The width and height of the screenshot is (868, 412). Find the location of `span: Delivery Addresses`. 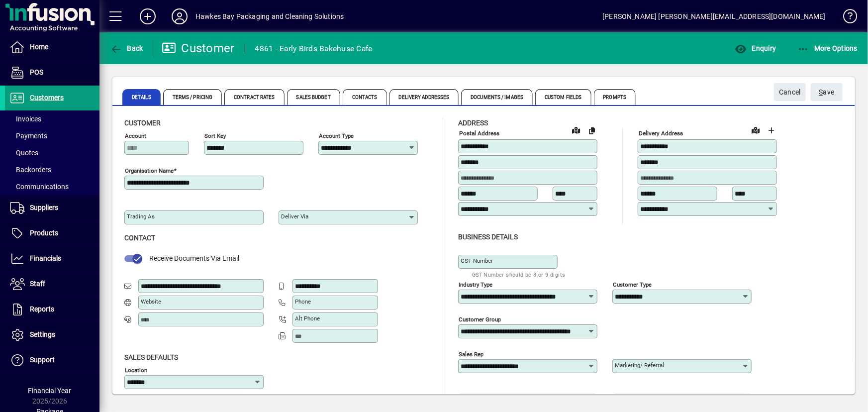

span: Delivery Addresses is located at coordinates (425, 97).